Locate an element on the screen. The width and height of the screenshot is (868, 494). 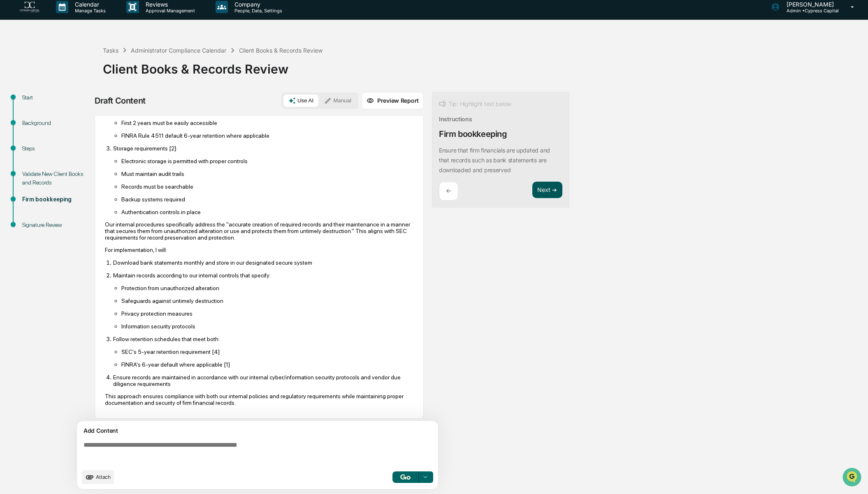
img: Go is located at coordinates (405, 477).